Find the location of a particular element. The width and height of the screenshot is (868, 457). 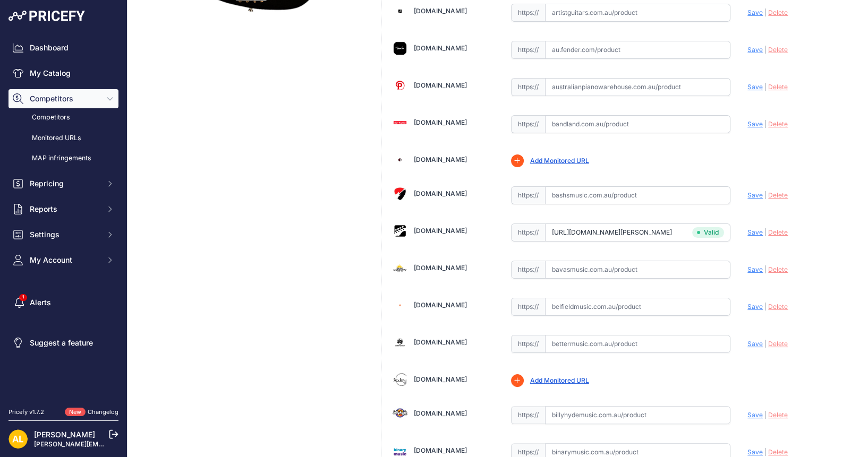

input: bettermusic.com.au/product is located at coordinates (638, 344).